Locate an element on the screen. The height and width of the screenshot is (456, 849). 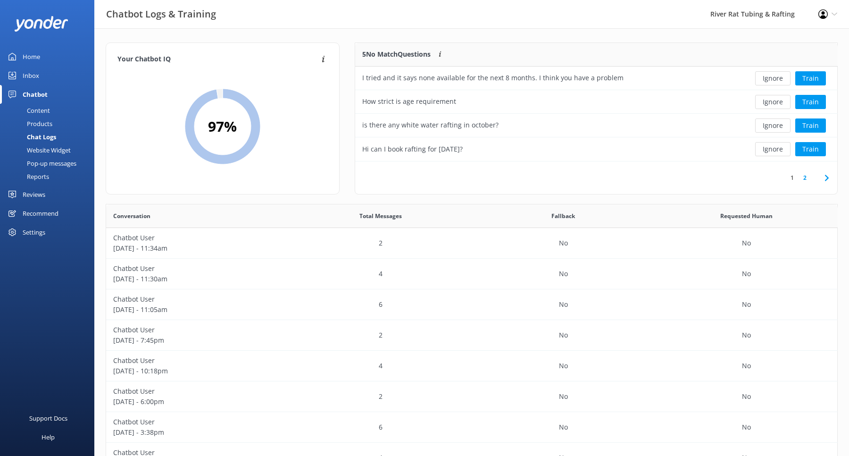
h2: 97 % is located at coordinates (222, 126).